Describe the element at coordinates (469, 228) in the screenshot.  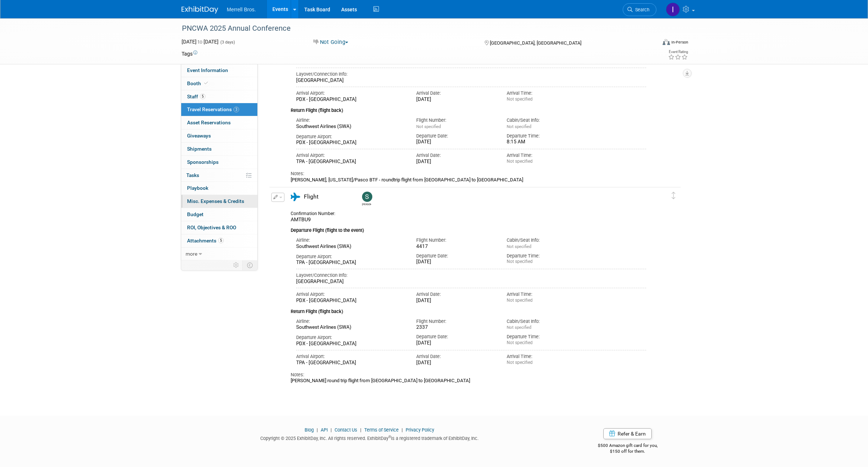
I see `div: Departure Flight (flight to the event)` at that location.